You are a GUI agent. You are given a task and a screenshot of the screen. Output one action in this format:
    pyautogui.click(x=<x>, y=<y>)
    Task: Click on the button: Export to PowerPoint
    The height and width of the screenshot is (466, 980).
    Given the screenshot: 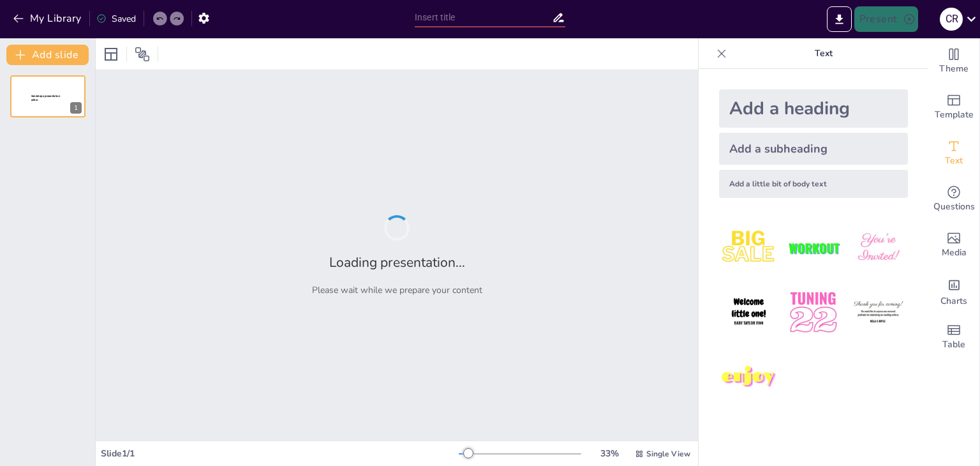 What is the action you would take?
    pyautogui.click(x=839, y=19)
    